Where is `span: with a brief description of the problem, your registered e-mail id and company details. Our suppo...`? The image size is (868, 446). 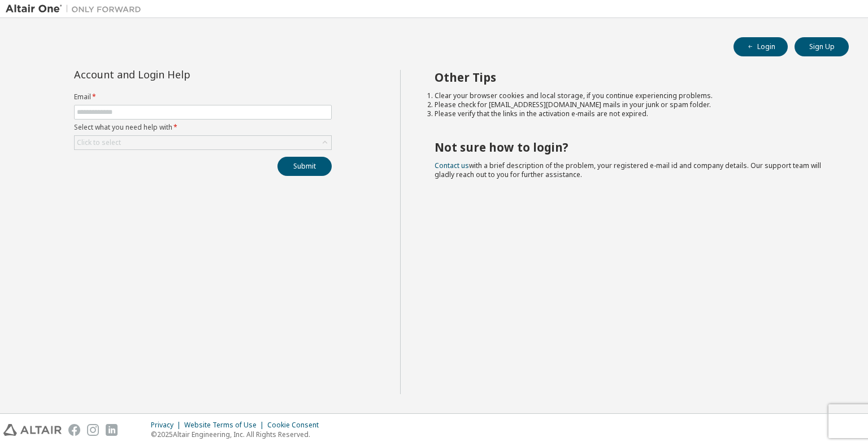
span: with a brief description of the problem, your registered e-mail id and company details. Our suppo... is located at coordinates (628, 170).